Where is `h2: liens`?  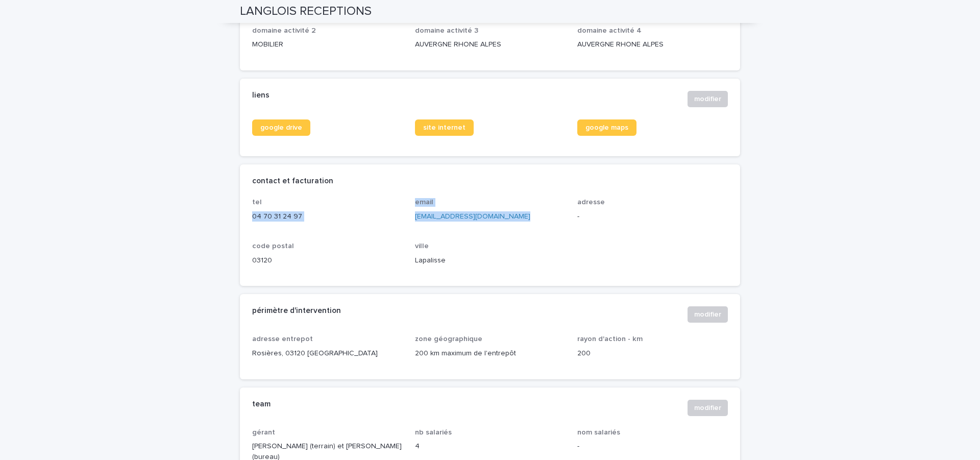
h2: liens is located at coordinates (261, 95).